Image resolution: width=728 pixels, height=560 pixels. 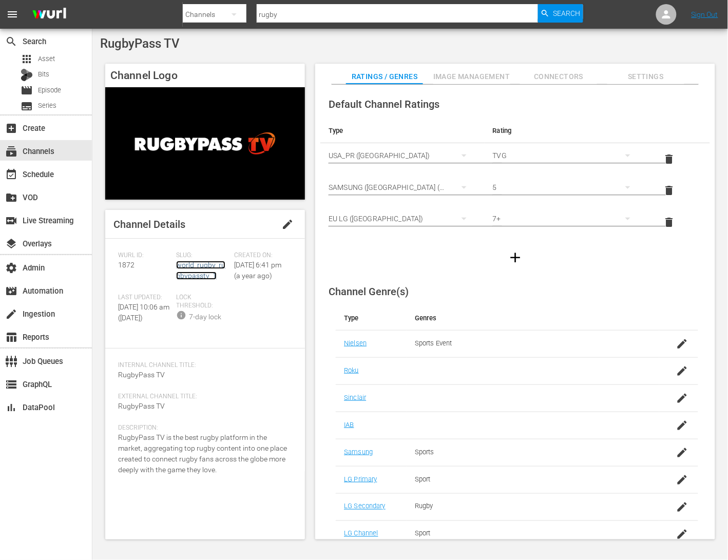 I want to click on span: Live Streaming, so click(x=11, y=220).